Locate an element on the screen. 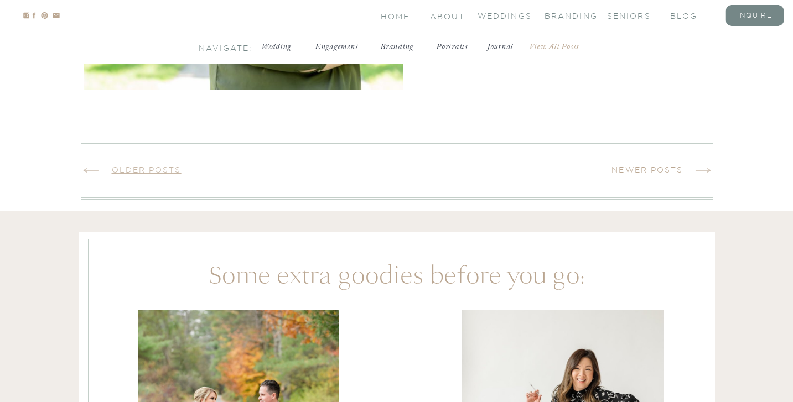  nav: Weddings is located at coordinates (500, 15).